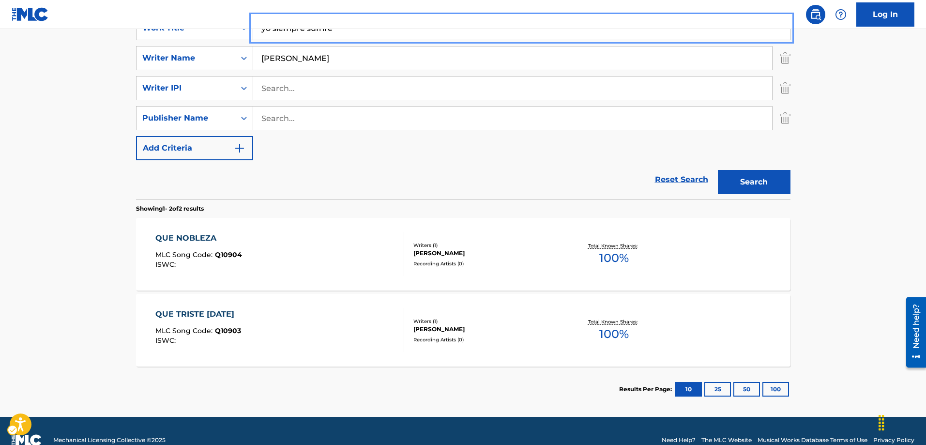 The image size is (926, 445). What do you see at coordinates (812, 440) in the screenshot?
I see `a: Musical Works Database Terms of Use` at bounding box center [812, 440].